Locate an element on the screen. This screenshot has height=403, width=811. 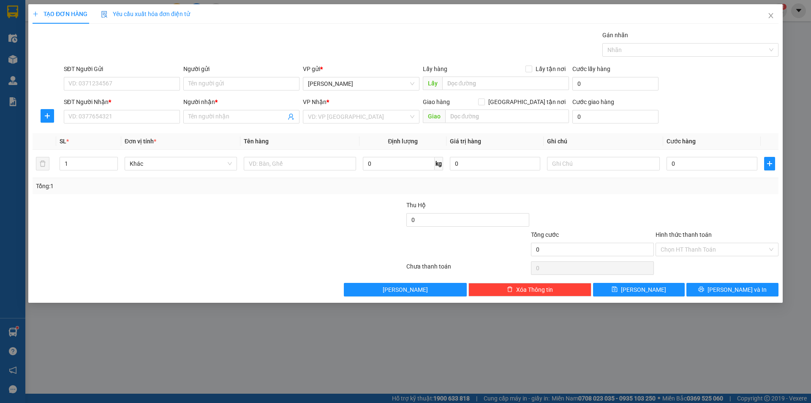
span: SL is located at coordinates (63, 141).